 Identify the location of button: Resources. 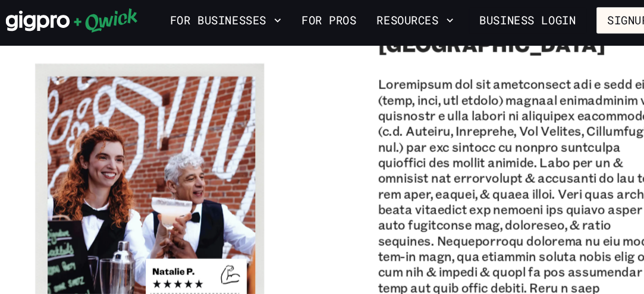
(400, 24).